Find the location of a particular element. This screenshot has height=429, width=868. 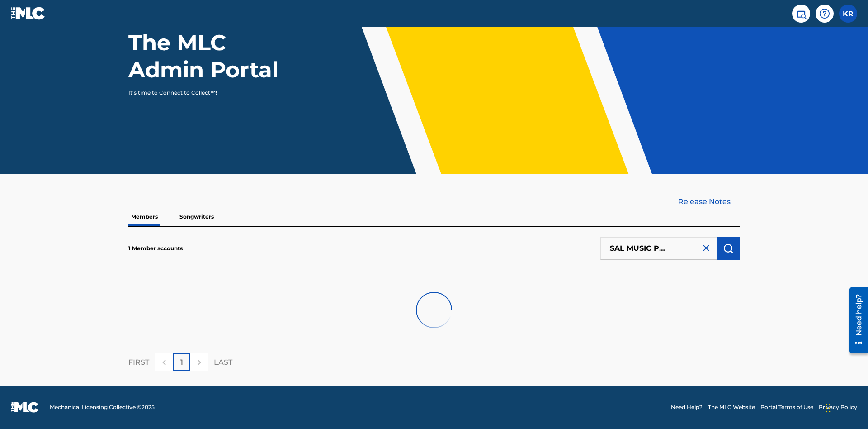

a: Portal Terms of Use is located at coordinates (787, 407).